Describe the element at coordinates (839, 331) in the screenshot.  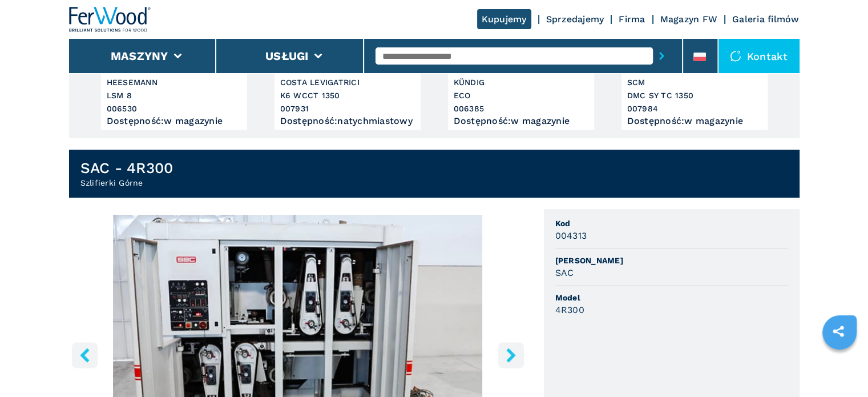
I see `a: sharethis` at that location.